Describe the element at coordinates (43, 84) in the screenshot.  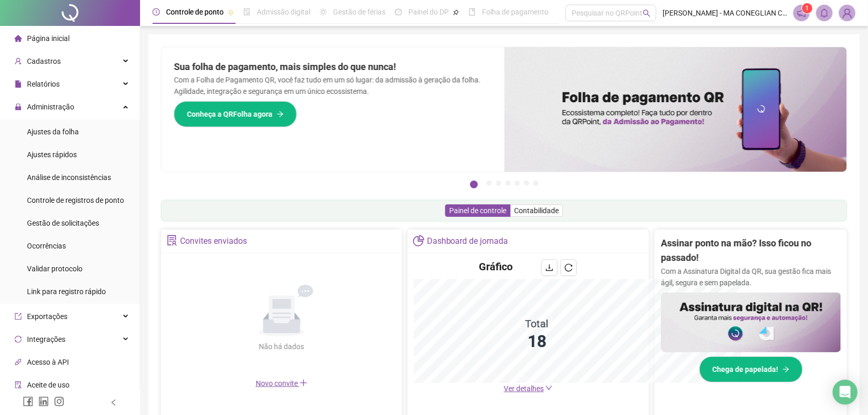
I see `span: Relatórios` at that location.